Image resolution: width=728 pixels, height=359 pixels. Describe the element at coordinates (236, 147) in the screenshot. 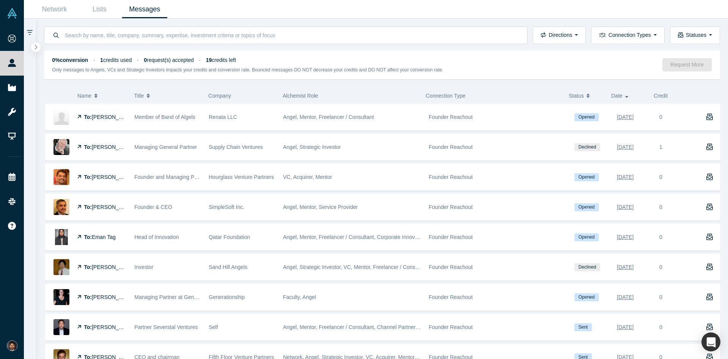

I see `span: Supply Chain Ventures` at that location.